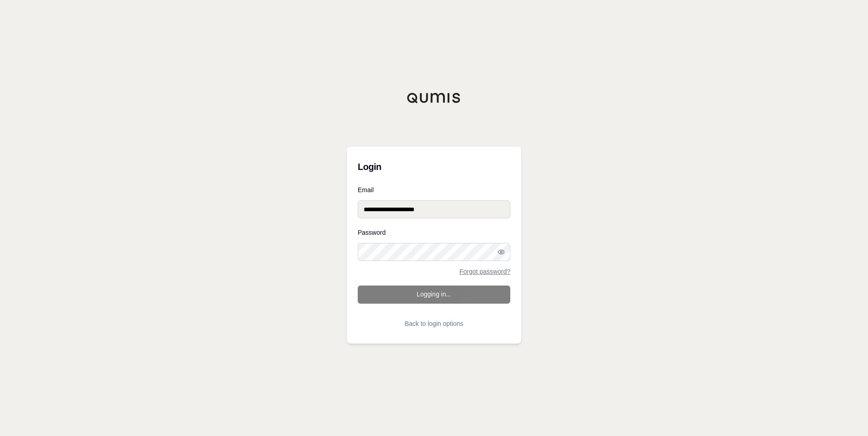 This screenshot has height=436, width=868. Describe the element at coordinates (434, 190) in the screenshot. I see `label: Email` at that location.